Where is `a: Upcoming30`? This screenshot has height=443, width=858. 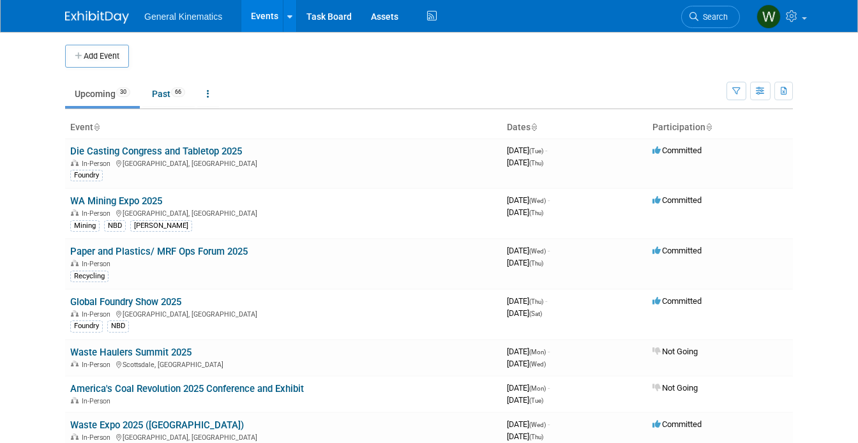 a: Upcoming30 is located at coordinates (102, 94).